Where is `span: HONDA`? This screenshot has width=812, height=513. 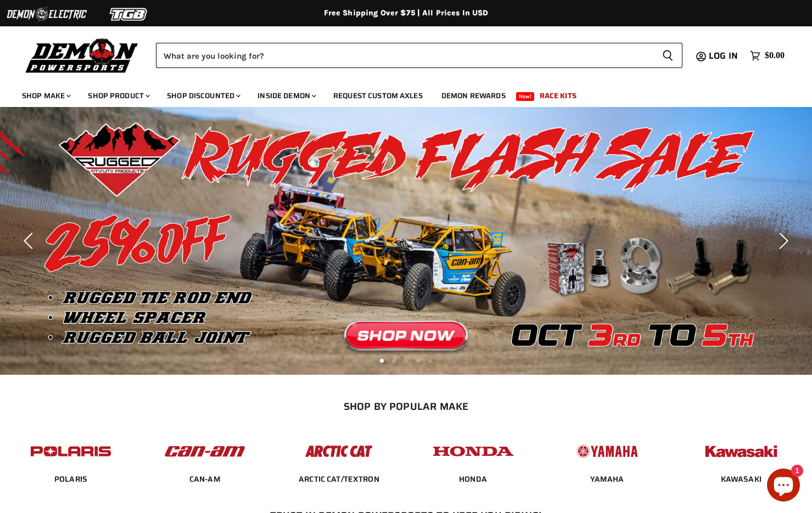 span: HONDA is located at coordinates (472, 480).